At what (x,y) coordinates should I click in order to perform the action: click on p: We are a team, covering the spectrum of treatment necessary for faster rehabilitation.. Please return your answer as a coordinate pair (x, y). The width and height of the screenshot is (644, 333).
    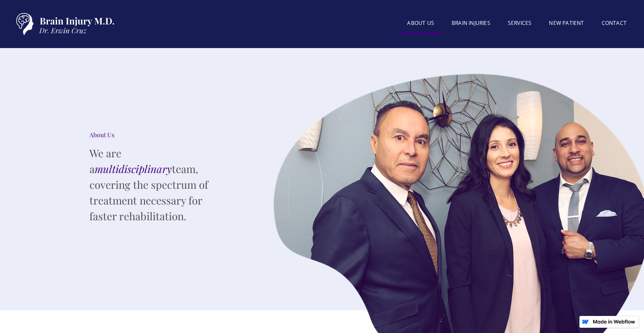
    Looking at the image, I should click on (155, 185).